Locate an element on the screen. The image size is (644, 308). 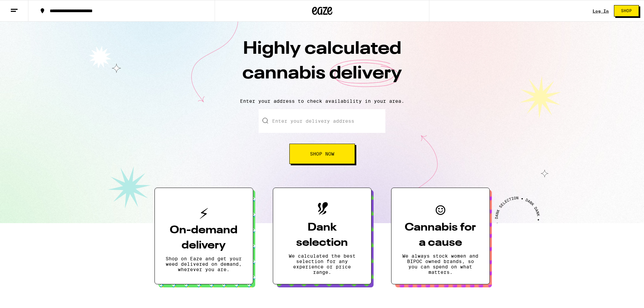
h1: Highly calculated cannabis delivery is located at coordinates (322, 65).